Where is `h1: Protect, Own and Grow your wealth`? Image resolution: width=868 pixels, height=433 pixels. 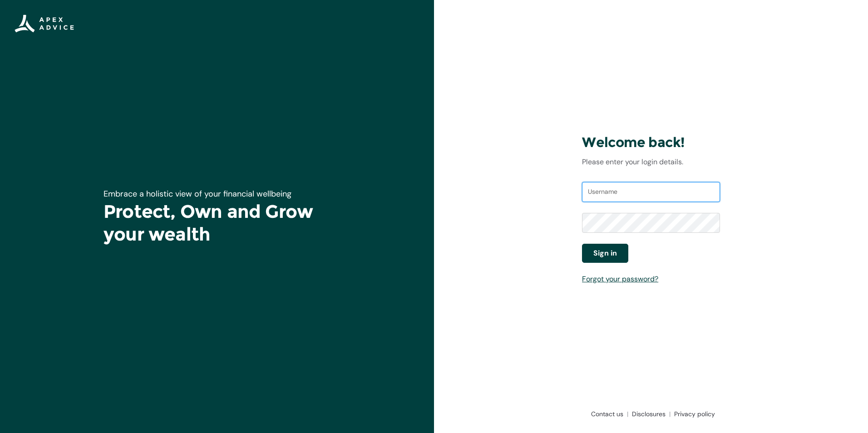 h1: Protect, Own and Grow your wealth is located at coordinates (217, 223).